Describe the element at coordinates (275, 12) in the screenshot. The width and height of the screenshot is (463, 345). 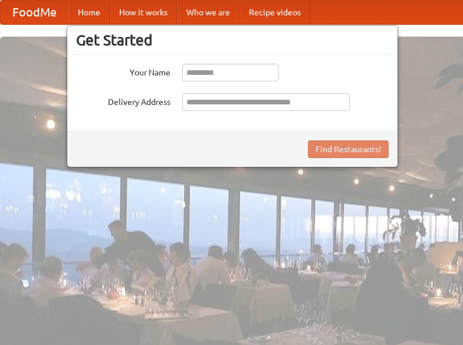
I see `a: Recipe videos` at that location.